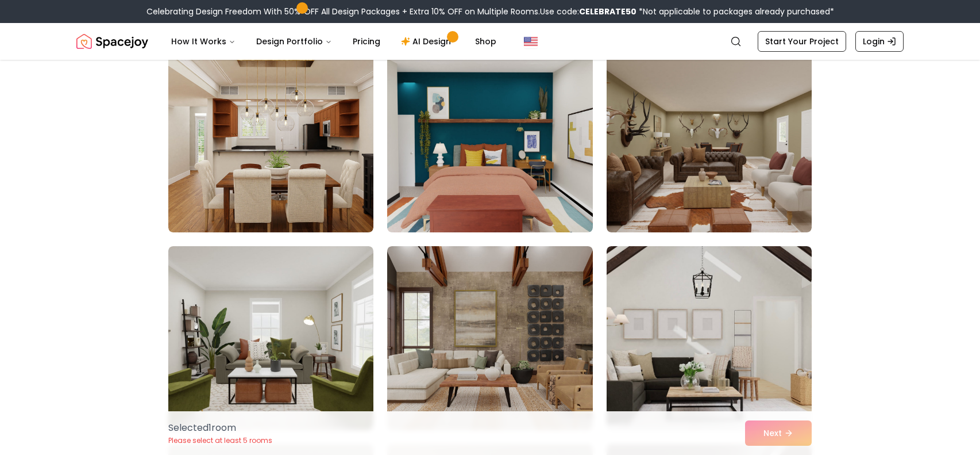 This screenshot has width=980, height=455. I want to click on button: How It Works, so click(203, 41).